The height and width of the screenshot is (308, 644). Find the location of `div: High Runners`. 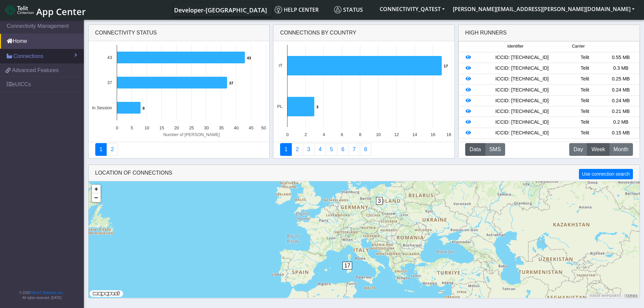

div: High Runners is located at coordinates (486, 33).